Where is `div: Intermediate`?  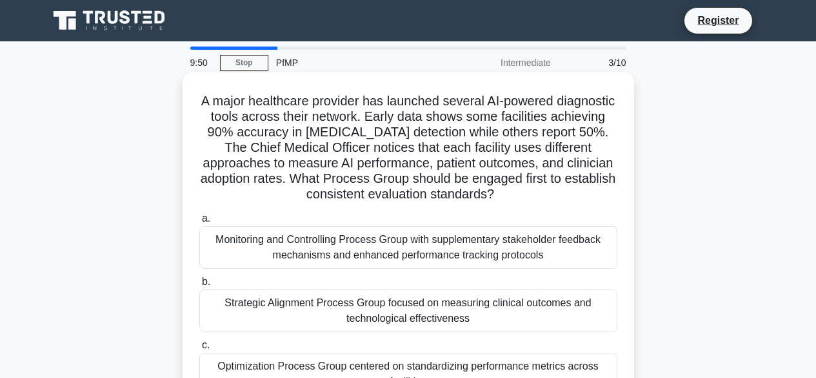 div: Intermediate is located at coordinates (502, 63).